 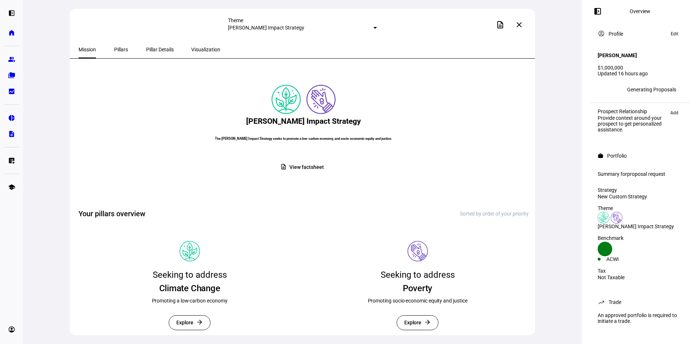 What do you see at coordinates (12, 91) in the screenshot?
I see `eth-mat-symbol: bid_landscape` at bounding box center [12, 91].